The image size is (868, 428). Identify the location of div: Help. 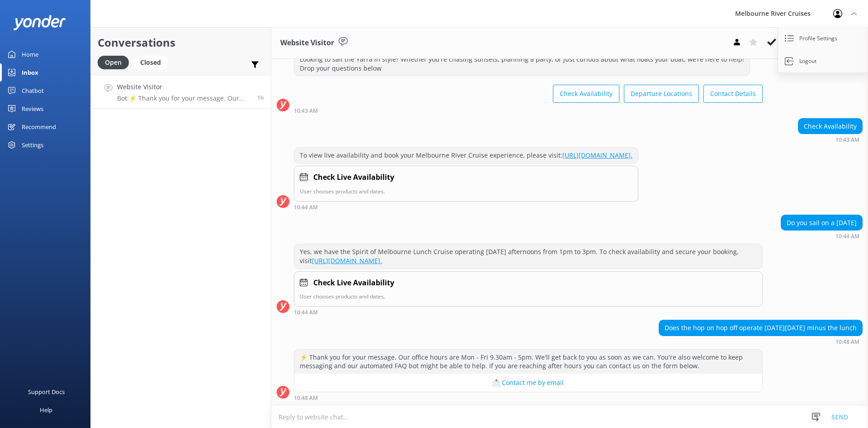
(46, 409).